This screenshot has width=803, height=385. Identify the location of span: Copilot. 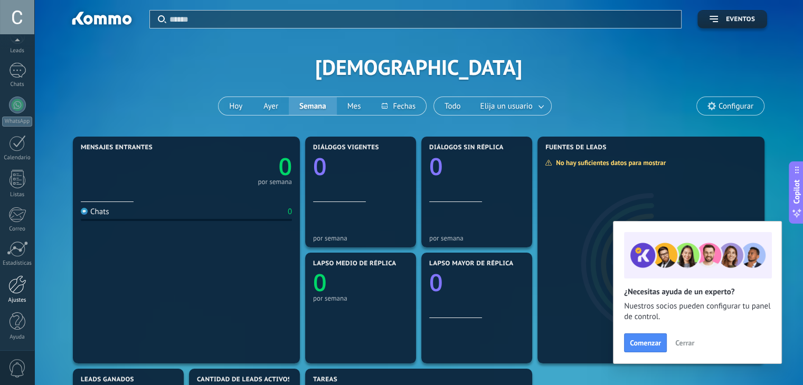
(796, 192).